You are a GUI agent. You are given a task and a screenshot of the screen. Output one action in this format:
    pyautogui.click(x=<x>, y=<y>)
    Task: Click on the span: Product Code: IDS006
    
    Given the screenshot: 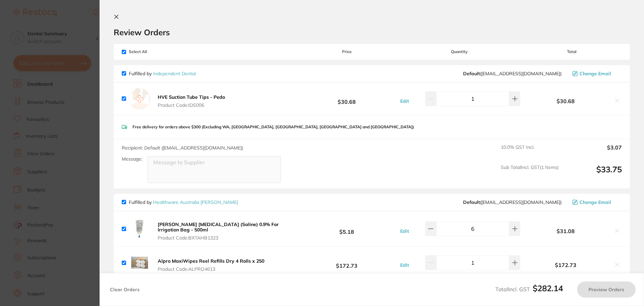 What is the action you would take?
    pyautogui.click(x=191, y=105)
    